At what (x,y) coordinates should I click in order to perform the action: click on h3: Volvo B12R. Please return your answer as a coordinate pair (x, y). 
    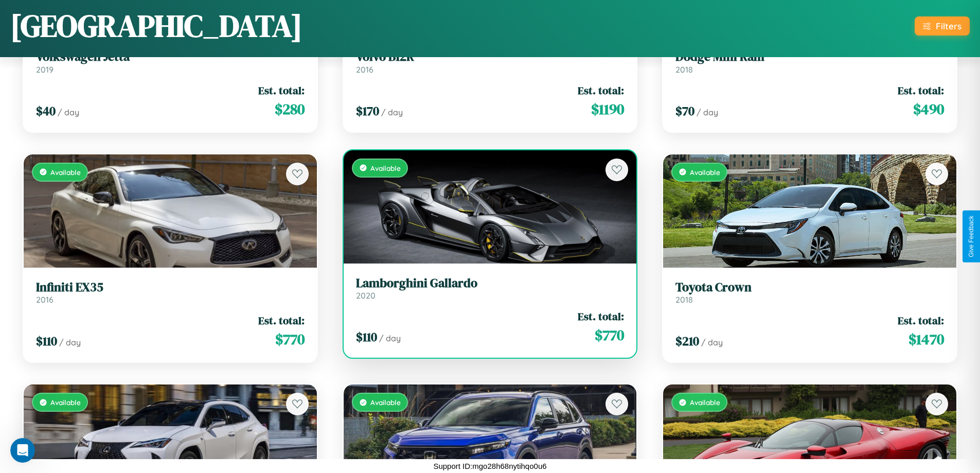
    Looking at the image, I should click on (490, 56).